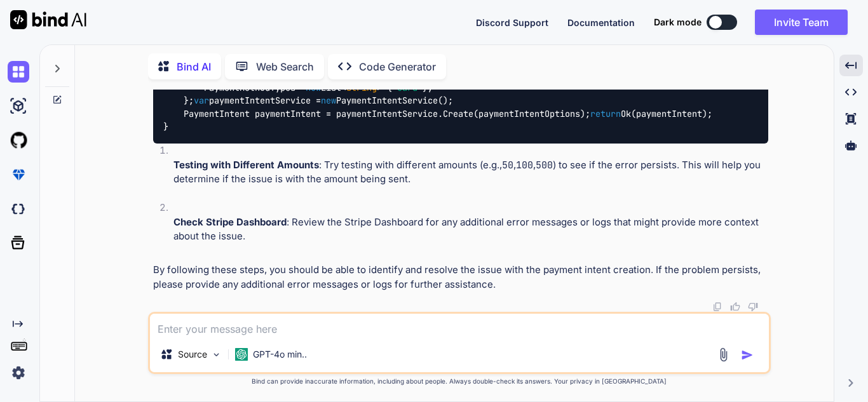  Describe the element at coordinates (512, 22) in the screenshot. I see `button: Discord Support` at that location.